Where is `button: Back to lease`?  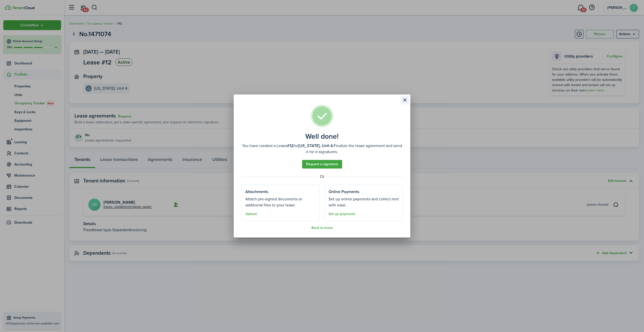 button: Back to lease is located at coordinates (322, 228).